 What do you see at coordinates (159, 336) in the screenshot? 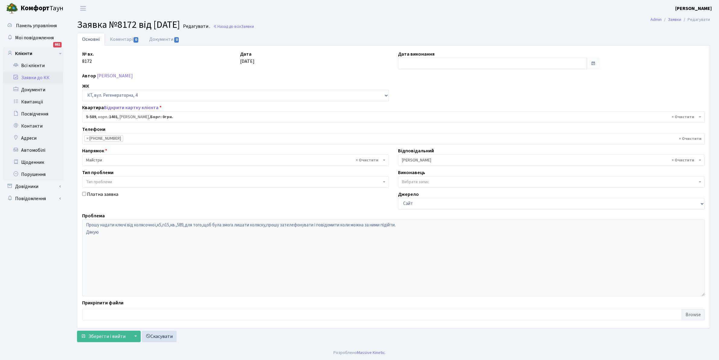
I see `a: Скасувати` at bounding box center [159, 336].